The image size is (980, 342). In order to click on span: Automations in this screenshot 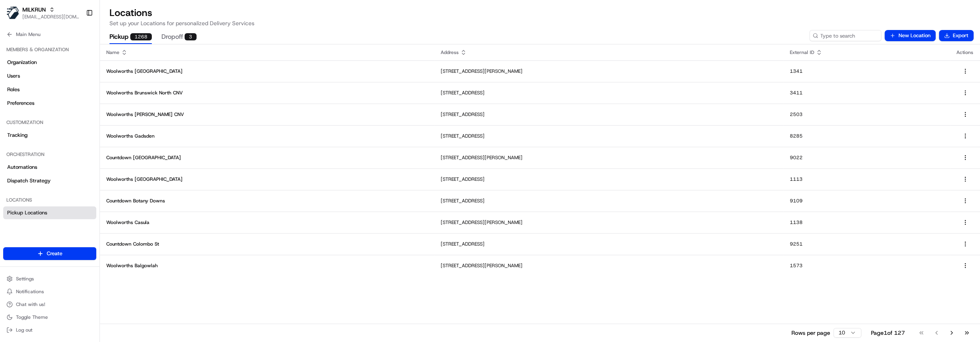, I will do `click(22, 167)`.